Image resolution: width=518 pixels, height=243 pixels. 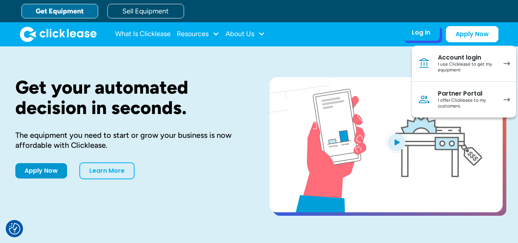 What do you see at coordinates (424, 63) in the screenshot?
I see `img: Bank icon` at bounding box center [424, 63].